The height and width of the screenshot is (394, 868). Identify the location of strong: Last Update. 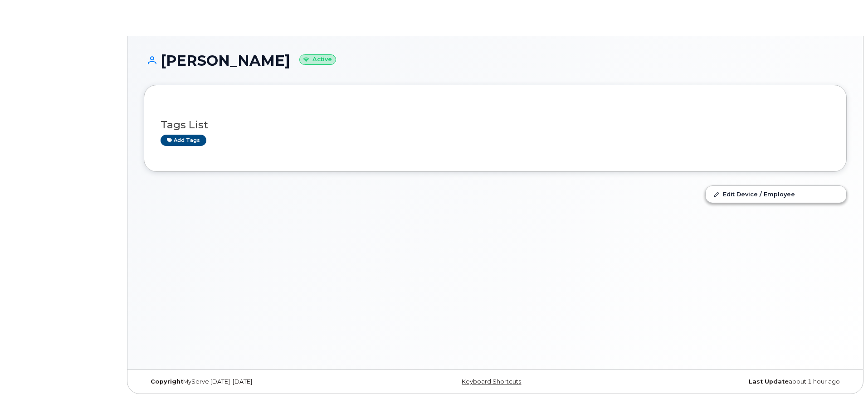
(768, 381).